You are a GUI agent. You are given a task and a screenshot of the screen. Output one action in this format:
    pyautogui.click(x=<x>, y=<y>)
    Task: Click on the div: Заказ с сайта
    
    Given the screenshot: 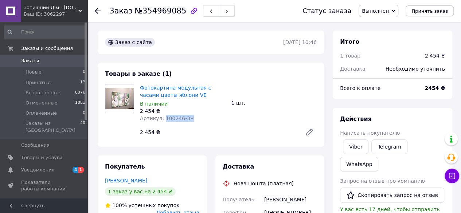 What is the action you would take?
    pyautogui.click(x=130, y=42)
    